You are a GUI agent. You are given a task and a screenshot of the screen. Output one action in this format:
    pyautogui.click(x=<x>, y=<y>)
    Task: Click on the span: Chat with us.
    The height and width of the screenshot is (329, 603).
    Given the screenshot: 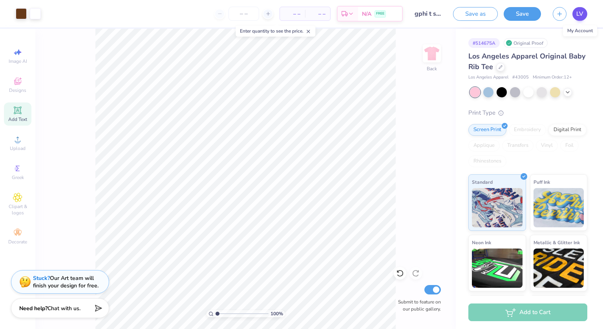 What is the action you would take?
    pyautogui.click(x=64, y=308)
    